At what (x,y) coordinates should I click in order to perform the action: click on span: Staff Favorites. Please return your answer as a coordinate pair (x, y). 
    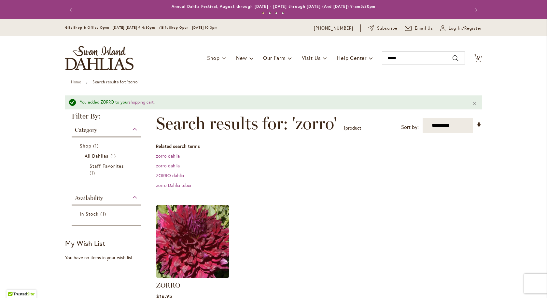
    Looking at the image, I should click on (106, 166).